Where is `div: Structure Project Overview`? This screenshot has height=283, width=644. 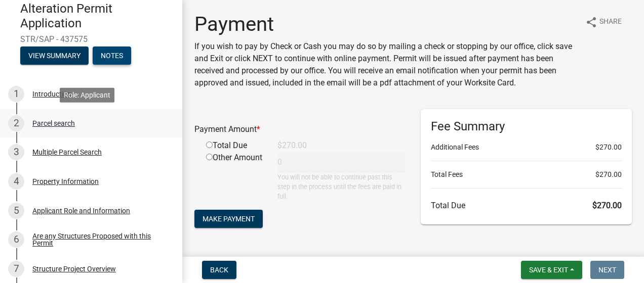 div: Structure Project Overview is located at coordinates (74, 269).